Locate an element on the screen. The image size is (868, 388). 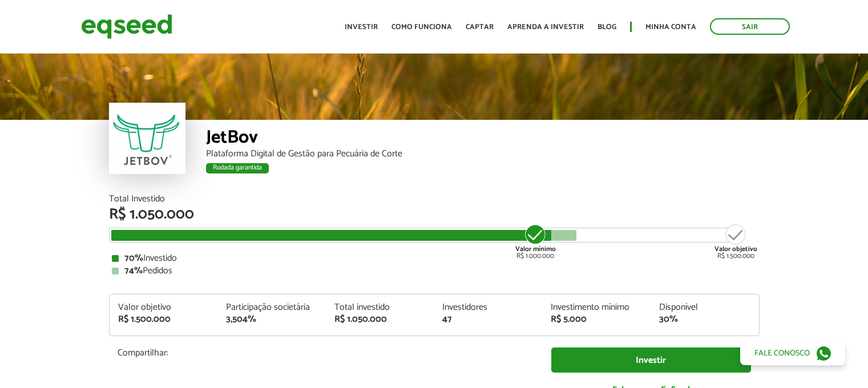
p: Compartilhar: is located at coordinates (326, 353).